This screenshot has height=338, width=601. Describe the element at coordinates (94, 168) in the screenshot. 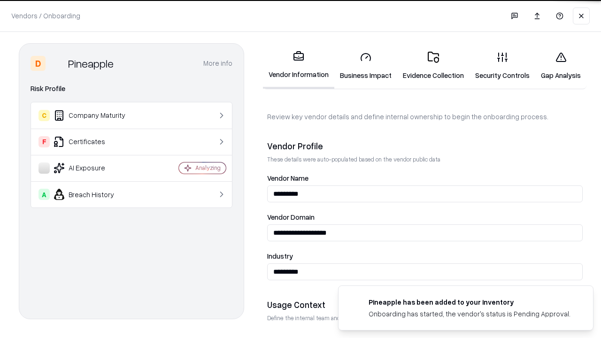

I see `div: AI Exposure` at that location.